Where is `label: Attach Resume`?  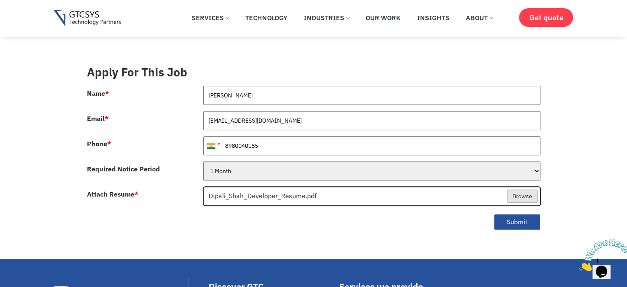 label: Attach Resume is located at coordinates (113, 194).